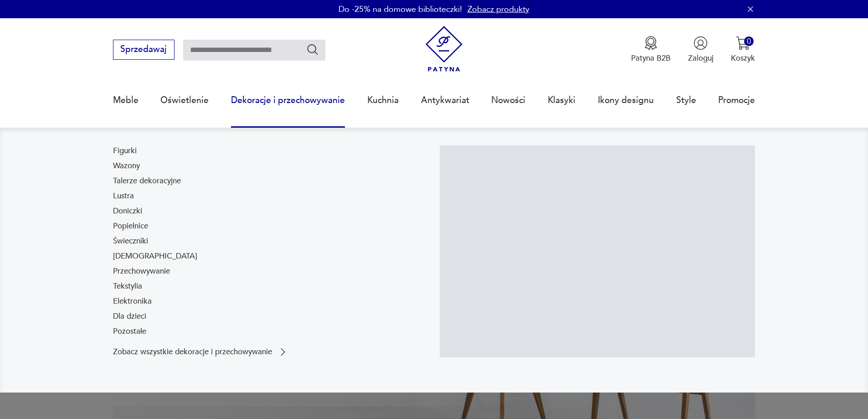 The image size is (868, 419). I want to click on img: Patyna - sklep z meblami i dekoracjami vintage, so click(444, 49).